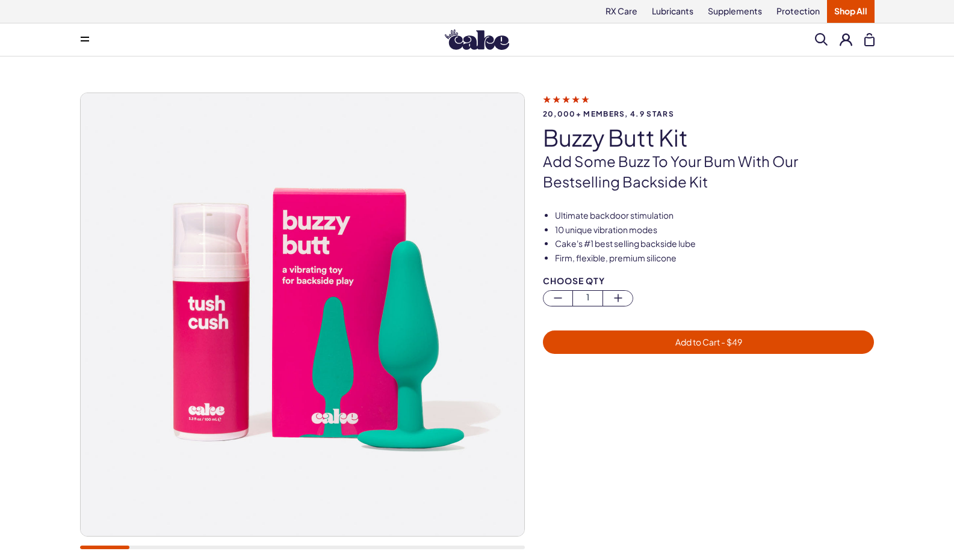  I want to click on span: 20,000+ members, 4.9 stars, so click(708, 113).